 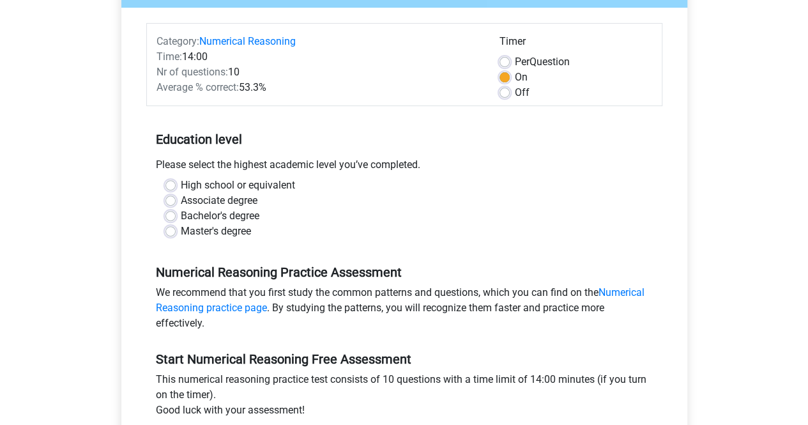 I want to click on div: Please select the highest academic level you’ve completed., so click(x=404, y=167).